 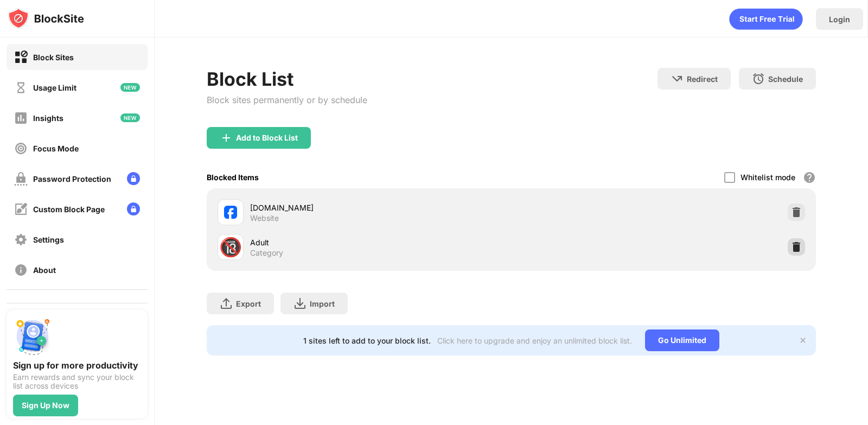 I want to click on div: Add to Block List, so click(x=267, y=138).